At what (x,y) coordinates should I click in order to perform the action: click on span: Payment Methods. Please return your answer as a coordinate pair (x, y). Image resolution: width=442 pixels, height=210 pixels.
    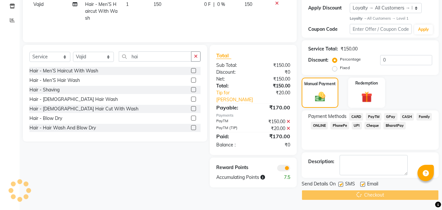
    Looking at the image, I should click on (327, 116).